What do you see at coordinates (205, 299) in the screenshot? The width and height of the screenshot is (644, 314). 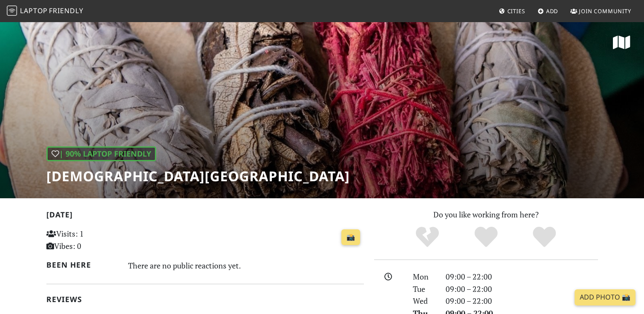 I see `h2: Reviews` at bounding box center [205, 299].